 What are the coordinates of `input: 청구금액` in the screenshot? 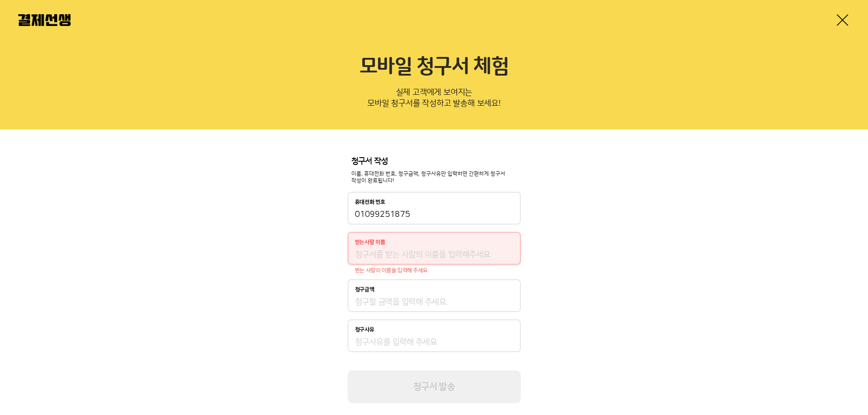 It's located at (434, 302).